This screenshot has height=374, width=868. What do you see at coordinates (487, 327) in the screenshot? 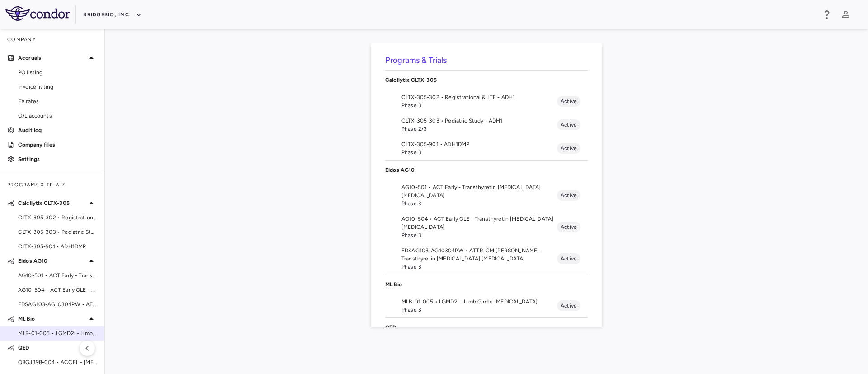
I see `div: QED` at bounding box center [487, 327].